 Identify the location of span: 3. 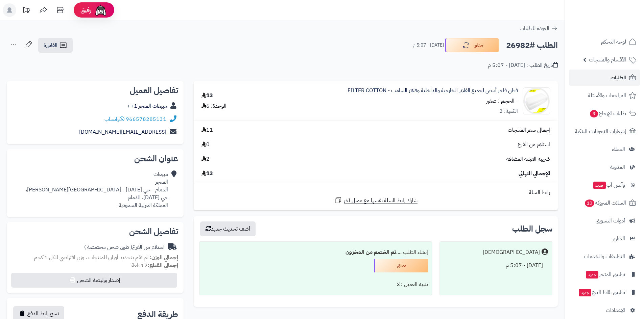
(594, 114).